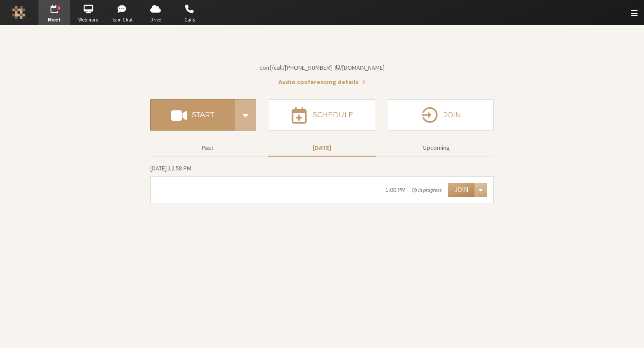 Image resolution: width=644 pixels, height=348 pixels. I want to click on img: Iotum, so click(19, 13).